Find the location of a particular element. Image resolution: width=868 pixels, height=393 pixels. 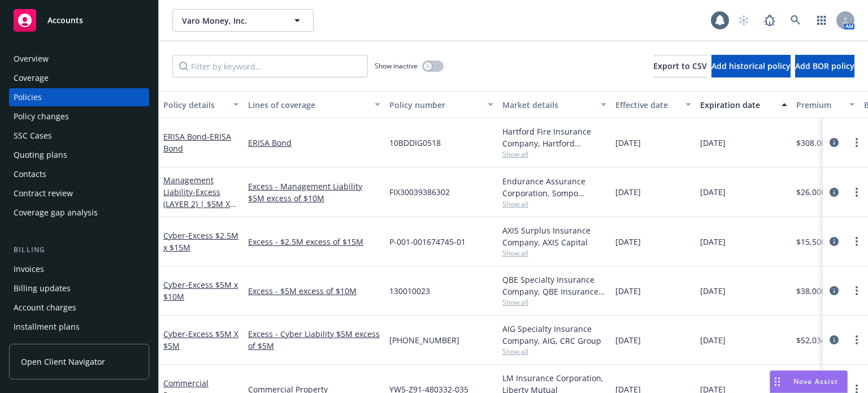

a: Switch app is located at coordinates (822, 20).